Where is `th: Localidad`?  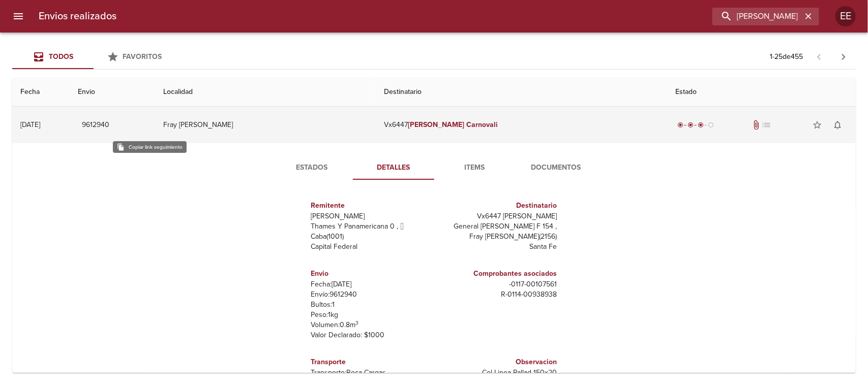
th: Localidad is located at coordinates (265, 92).